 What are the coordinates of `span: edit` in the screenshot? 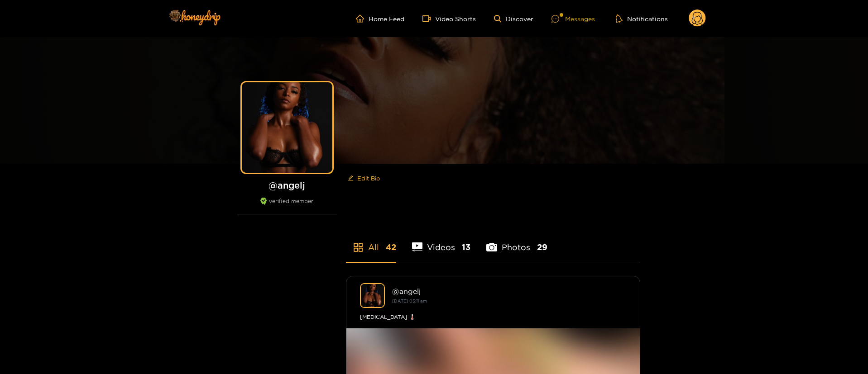 It's located at (351, 178).